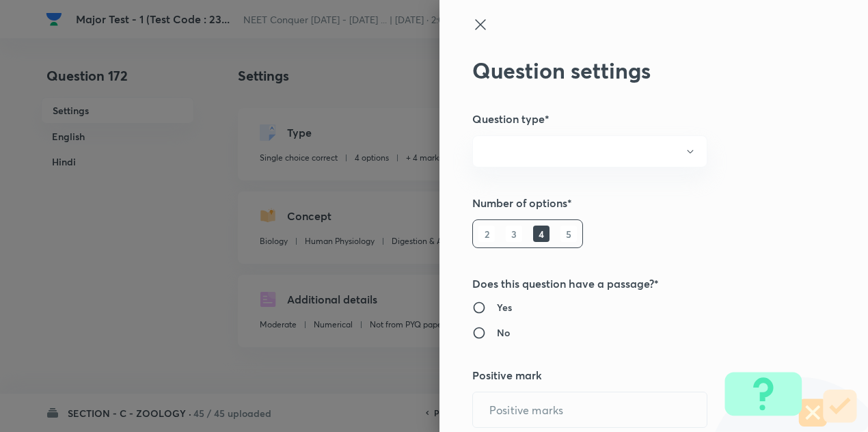 This screenshot has height=432, width=868. Describe the element at coordinates (631, 119) in the screenshot. I see `h5: Question type*` at that location.